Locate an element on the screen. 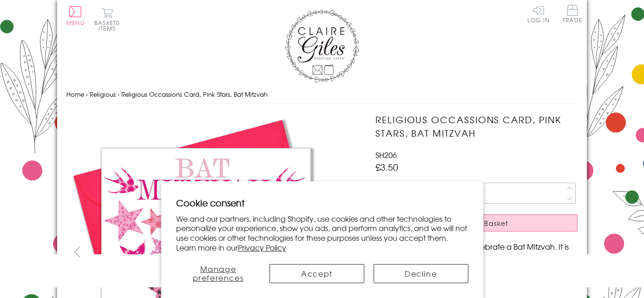 This screenshot has height=298, width=644. img: Claire Giles Greetings Cards is located at coordinates (322, 46).